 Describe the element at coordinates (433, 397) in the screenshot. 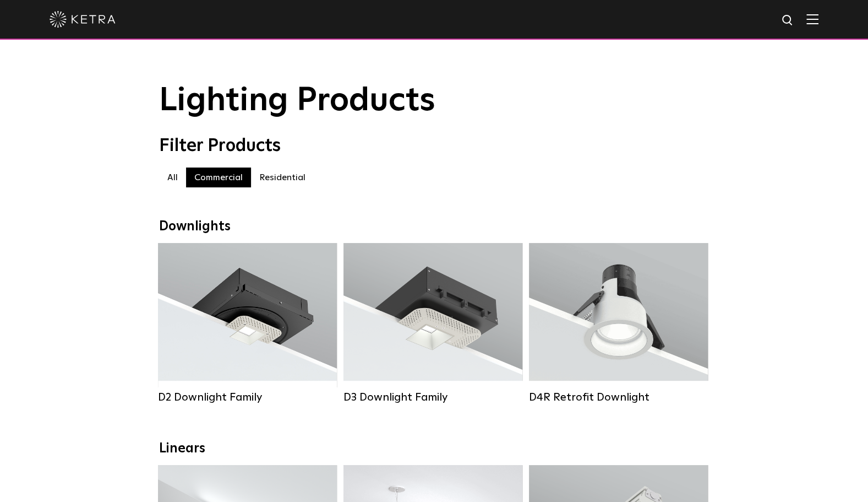

I see `div: D3 Downlight Family` at that location.